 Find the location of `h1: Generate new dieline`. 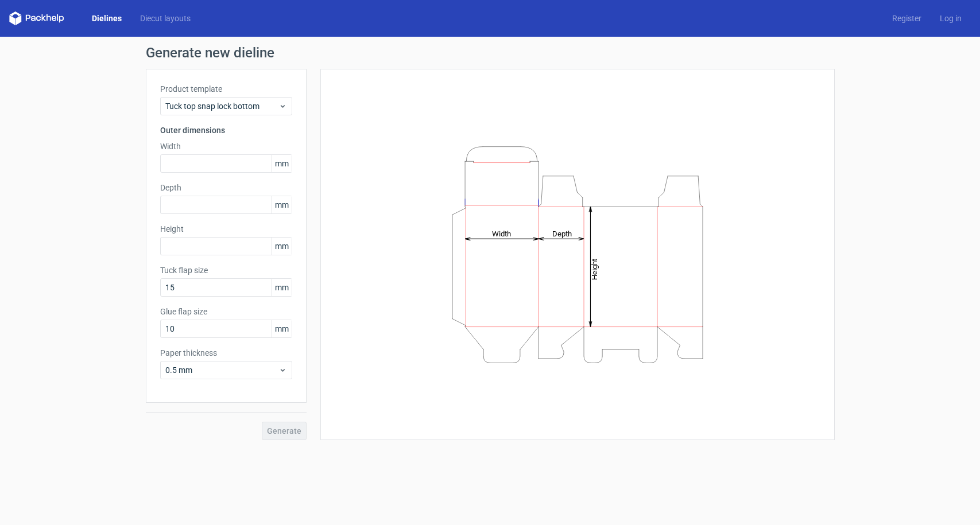

h1: Generate new dieline is located at coordinates (491, 53).